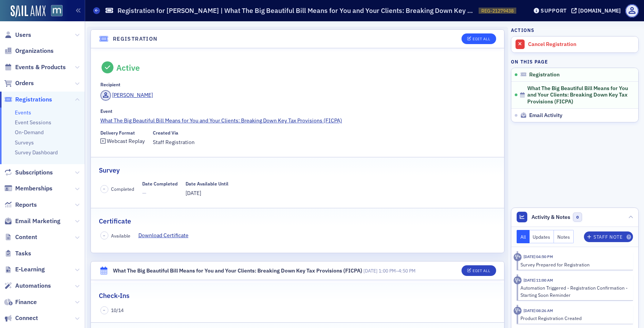 The width and height of the screenshot is (644, 328). Describe the element at coordinates (554, 11) in the screenshot. I see `div: Support` at that location.